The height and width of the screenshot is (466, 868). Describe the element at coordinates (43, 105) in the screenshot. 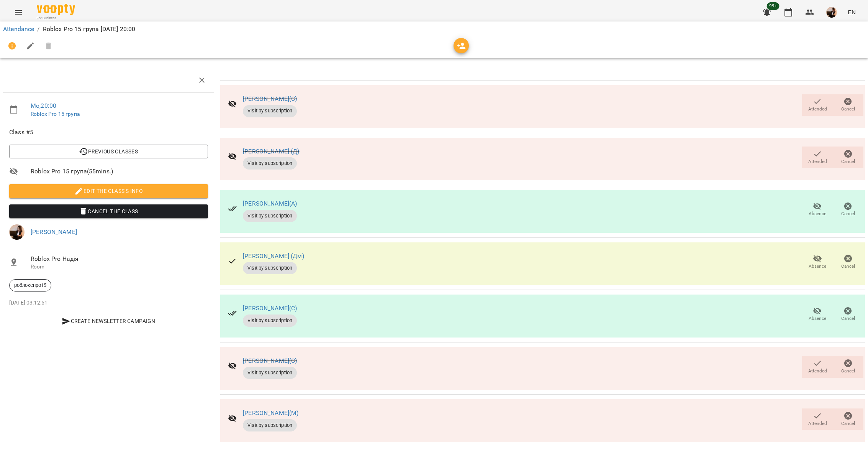

I see `a: Mo , 20:00` at that location.